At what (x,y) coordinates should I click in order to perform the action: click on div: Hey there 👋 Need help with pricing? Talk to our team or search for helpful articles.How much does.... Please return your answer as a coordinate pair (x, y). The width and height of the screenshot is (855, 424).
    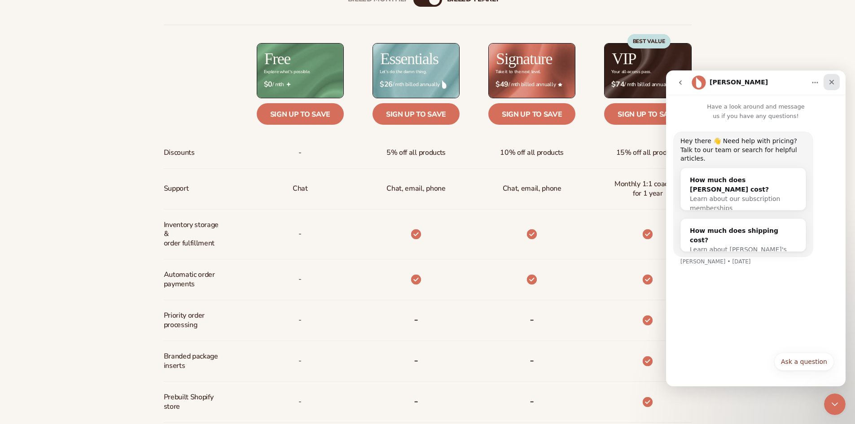
    Looking at the image, I should click on (77, 124).